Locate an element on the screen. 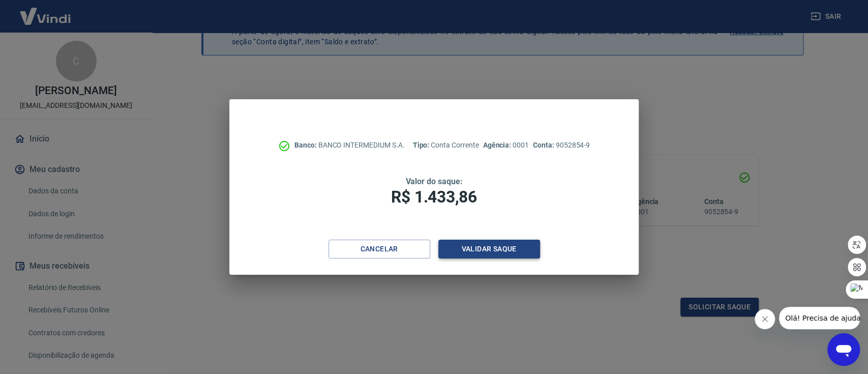 The image size is (868, 374). p: BANCO INTERMEDIUM S.A. is located at coordinates (349, 145).